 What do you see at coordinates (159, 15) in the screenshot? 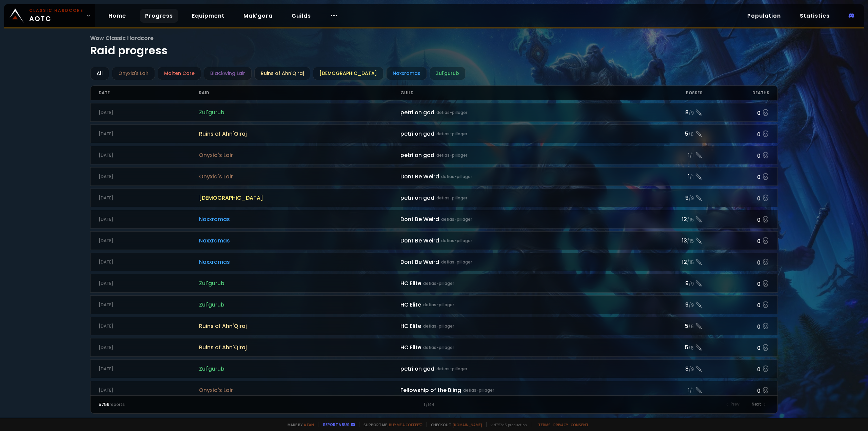
I see `a: Progress` at bounding box center [159, 15].